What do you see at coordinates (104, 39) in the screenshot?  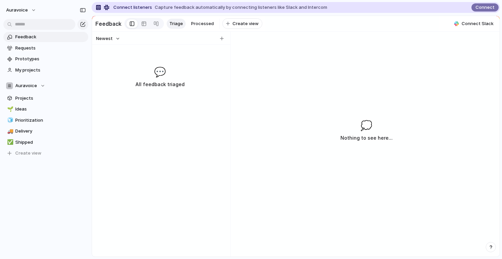 I see `span: Newest` at bounding box center [104, 39].